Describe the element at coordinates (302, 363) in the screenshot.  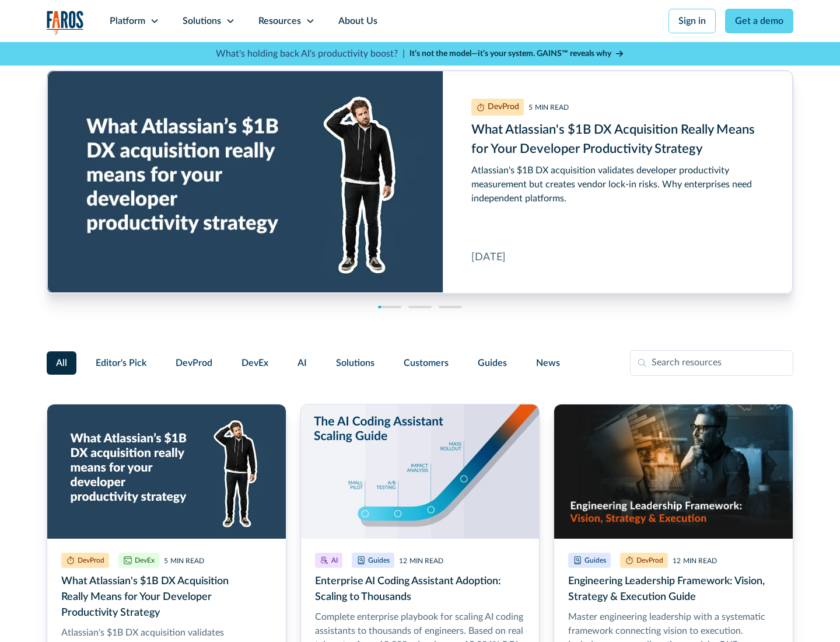
I see `span: AI` at that location.